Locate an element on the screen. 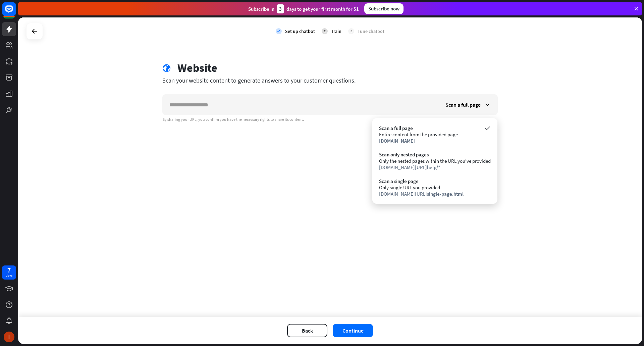  div: By sharing your URL, you confirm you have the necessary rights to share its content. is located at coordinates (330, 119).